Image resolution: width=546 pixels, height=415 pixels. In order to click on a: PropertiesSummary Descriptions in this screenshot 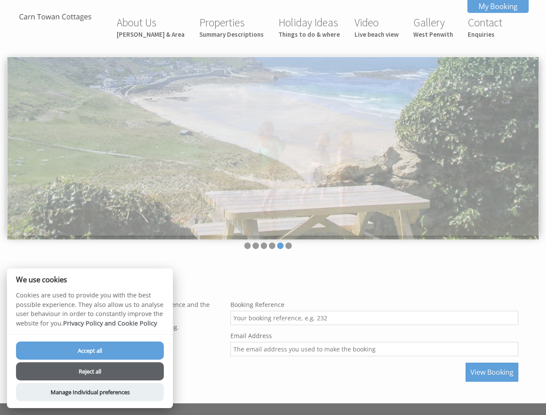, I will do `click(231, 27)`.